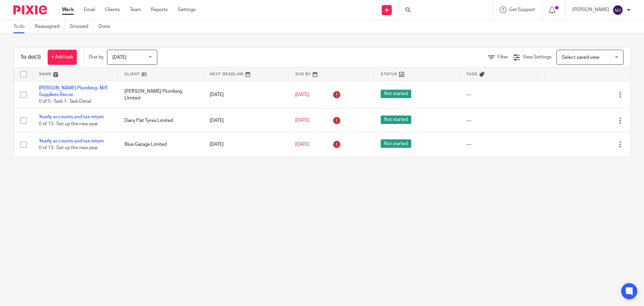 This screenshot has height=306, width=644. Describe the element at coordinates (65, 101) in the screenshot. I see `span: 0 of 5 · Task 1- Task Detail` at that location.